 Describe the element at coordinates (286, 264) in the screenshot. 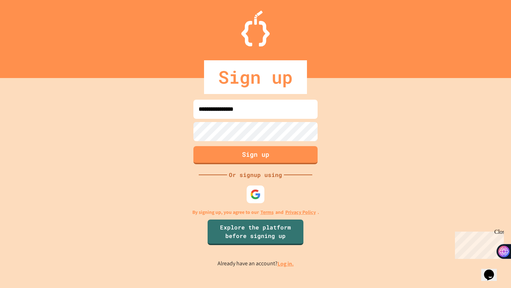

I see `a: Log in.` at that location.